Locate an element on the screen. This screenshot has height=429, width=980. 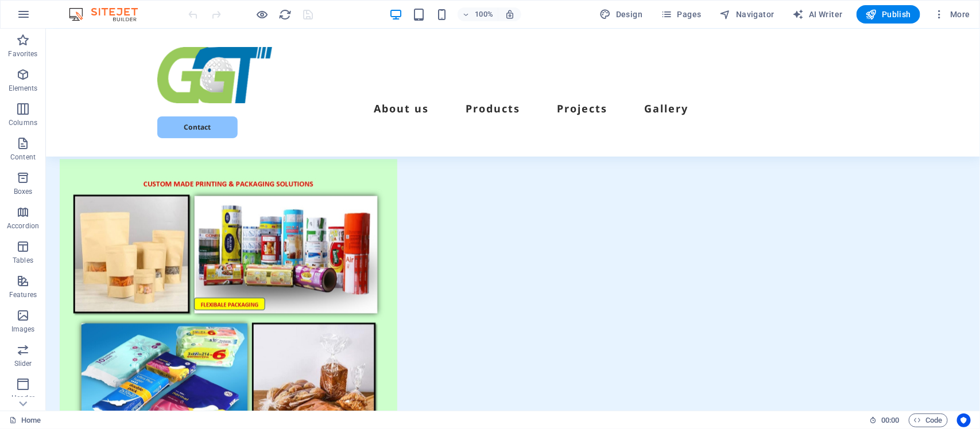
span: Code is located at coordinates (928, 420).